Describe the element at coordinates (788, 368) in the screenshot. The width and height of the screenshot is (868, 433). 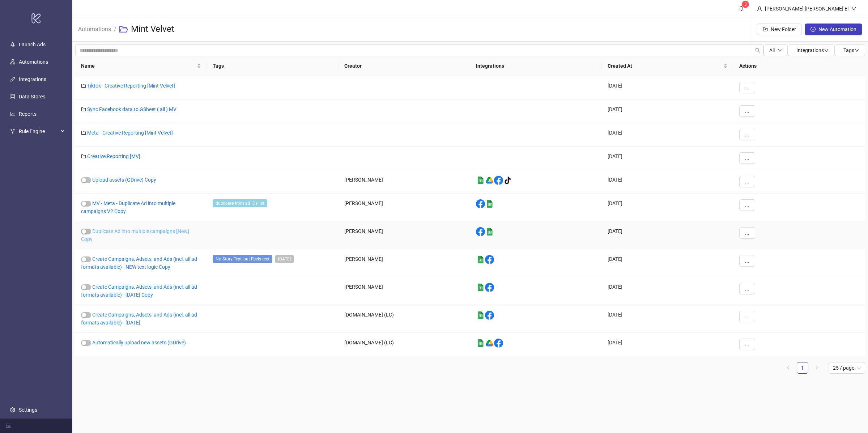
I see `li: Previous Page` at that location.